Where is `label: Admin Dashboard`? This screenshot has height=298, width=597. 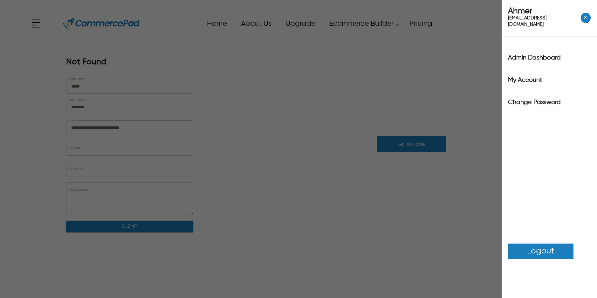
label: Admin Dashboard is located at coordinates (550, 58).